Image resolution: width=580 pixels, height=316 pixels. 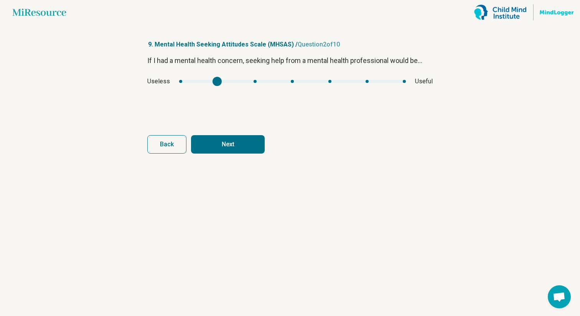 What do you see at coordinates (290, 45) in the screenshot?
I see `p: 9. Mental Health Seeking Attitudes Scale (MHSAS) /` at bounding box center [290, 45].